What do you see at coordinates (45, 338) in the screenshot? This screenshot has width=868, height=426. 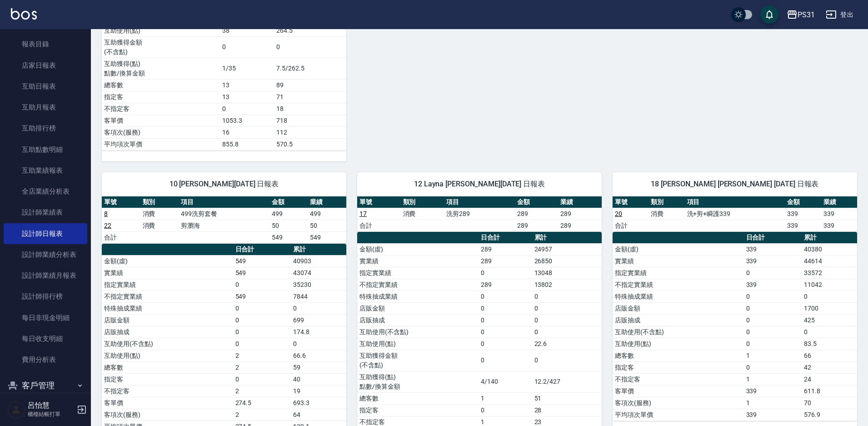 I see `a: 每日收支明細` at bounding box center [45, 338].